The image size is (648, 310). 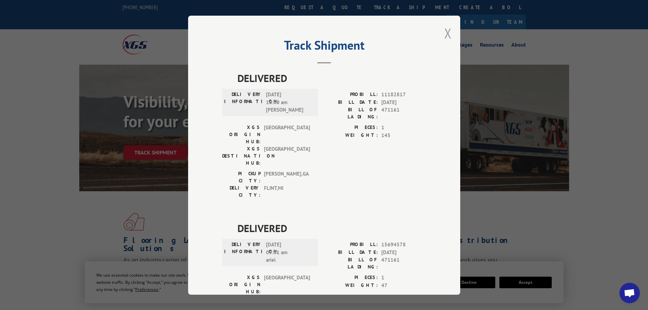 What do you see at coordinates (241, 156) in the screenshot?
I see `label: XGS DESTINATION HUB:` at bounding box center [241, 156].